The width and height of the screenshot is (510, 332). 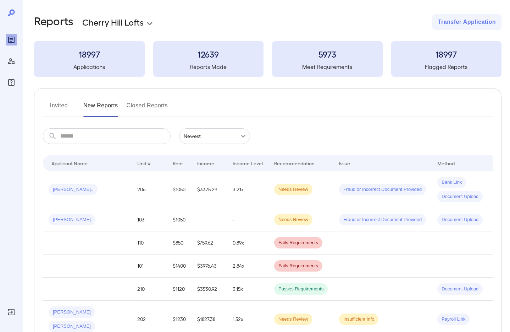 I want to click on td: 0.89x, so click(x=248, y=242).